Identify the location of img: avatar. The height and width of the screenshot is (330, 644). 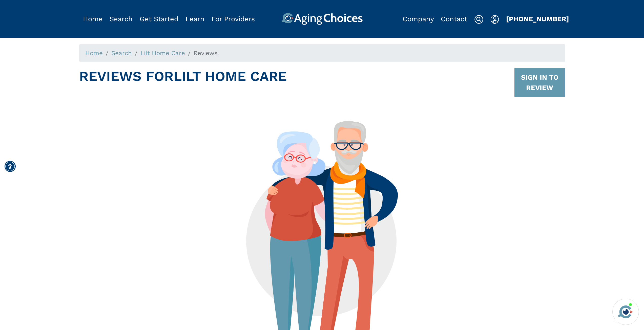
(625, 312).